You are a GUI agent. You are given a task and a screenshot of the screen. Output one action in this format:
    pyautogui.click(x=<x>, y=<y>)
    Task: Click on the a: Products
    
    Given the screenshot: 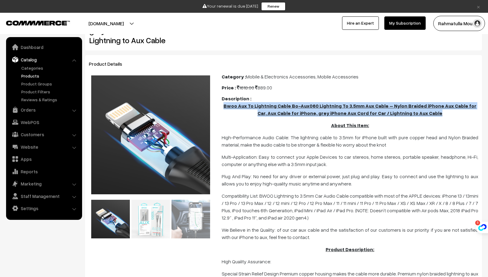 What is the action you would take?
    pyautogui.click(x=50, y=76)
    